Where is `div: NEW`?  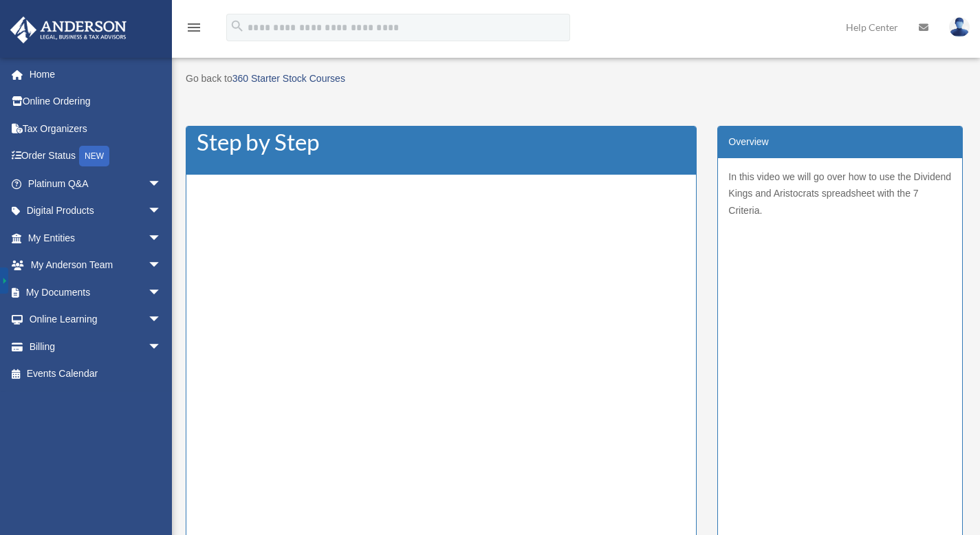 div: NEW is located at coordinates (94, 156).